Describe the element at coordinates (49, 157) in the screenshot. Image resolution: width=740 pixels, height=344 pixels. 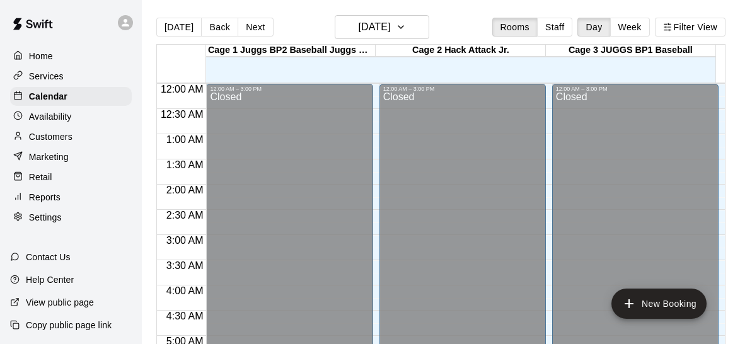
I see `p: Marketing` at that location.